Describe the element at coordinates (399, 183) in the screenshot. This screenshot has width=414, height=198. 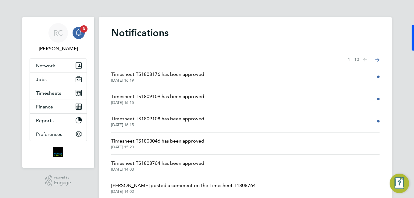
I see `button: Engage Resource Center` at that location.